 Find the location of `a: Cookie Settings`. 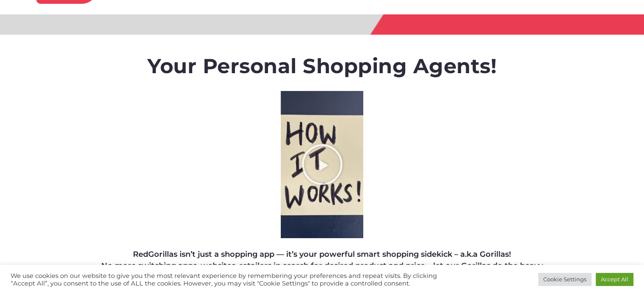

a: Cookie Settings is located at coordinates (565, 279).